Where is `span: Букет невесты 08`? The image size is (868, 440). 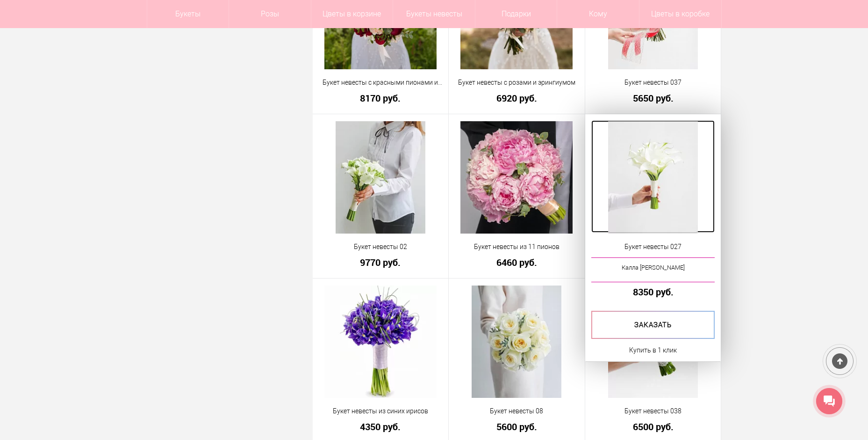
span: Букет невесты 08 is located at coordinates (516, 411).